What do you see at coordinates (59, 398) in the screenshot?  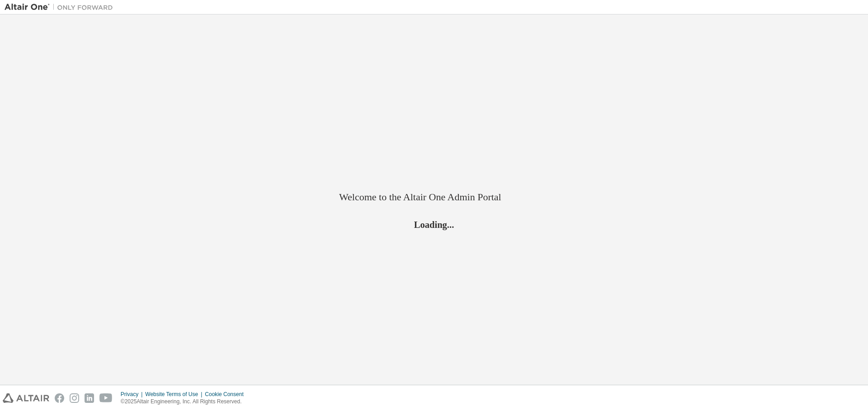 I see `img: facebook.svg` at bounding box center [59, 398].